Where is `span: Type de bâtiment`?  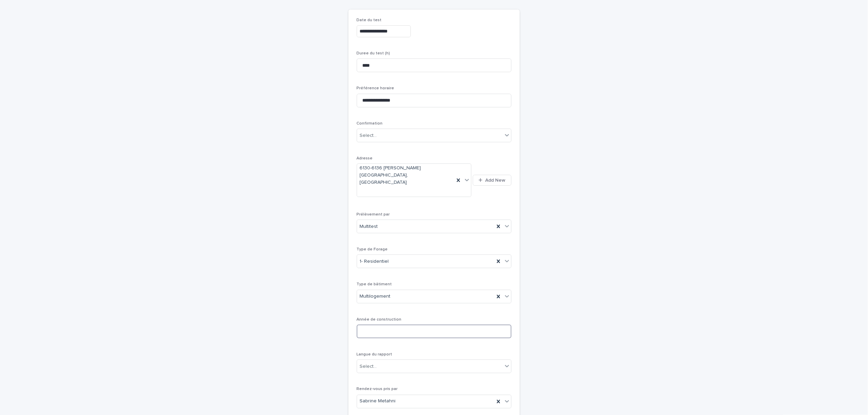 span: Type de bâtiment is located at coordinates (375, 284).